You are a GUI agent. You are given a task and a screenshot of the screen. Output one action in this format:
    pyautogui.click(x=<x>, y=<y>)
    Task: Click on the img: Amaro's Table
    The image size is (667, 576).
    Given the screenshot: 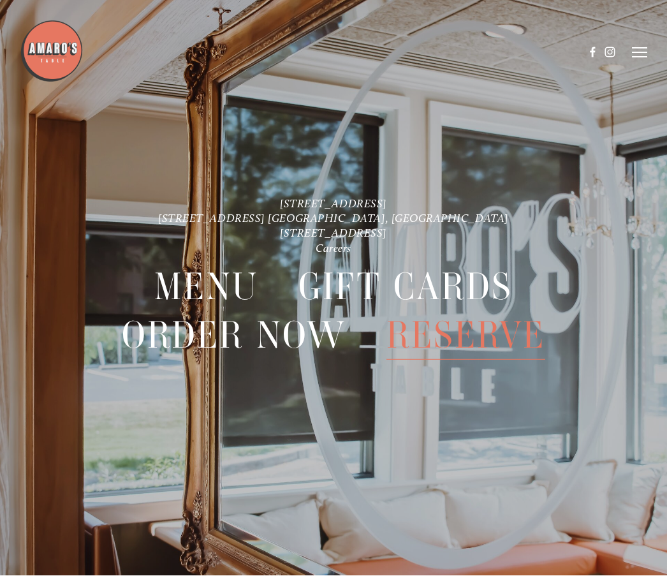 What is the action you would take?
    pyautogui.click(x=52, y=52)
    